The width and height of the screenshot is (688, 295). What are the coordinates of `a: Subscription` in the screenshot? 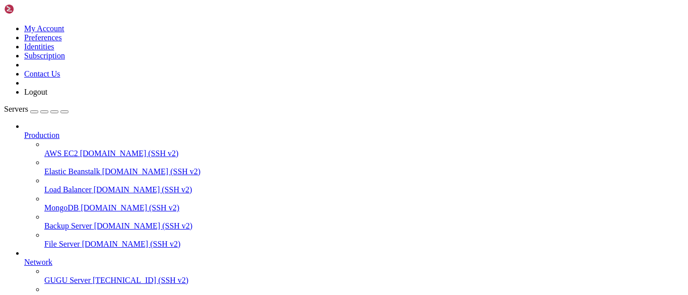 It's located at (44, 55).